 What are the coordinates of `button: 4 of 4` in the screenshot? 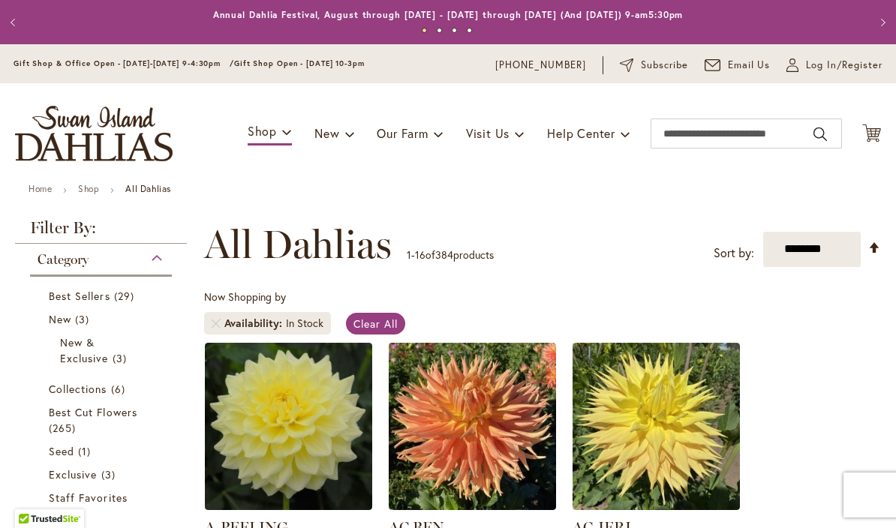 It's located at (469, 30).